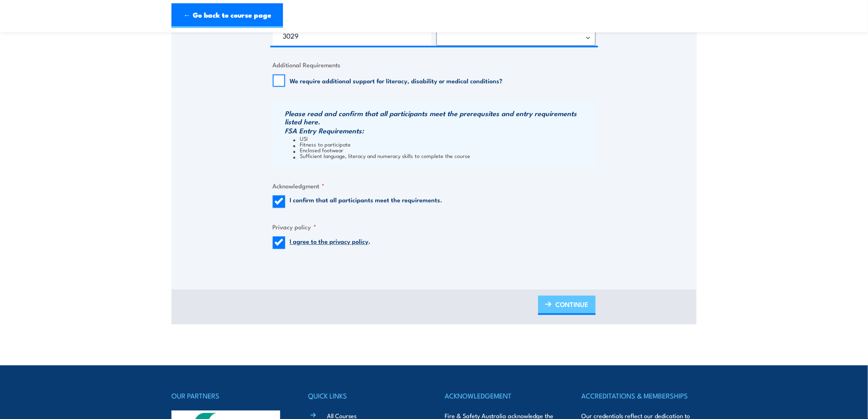 The height and width of the screenshot is (419, 868). Describe the element at coordinates (439, 117) in the screenshot. I see `h3: Please read and confirm that all participants meet the prerequsites and entry requirements listed...` at that location.